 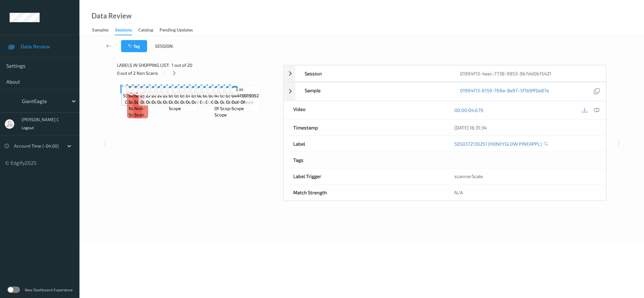 What do you see at coordinates (364, 143) in the screenshot?
I see `div: Label` at bounding box center [364, 143].